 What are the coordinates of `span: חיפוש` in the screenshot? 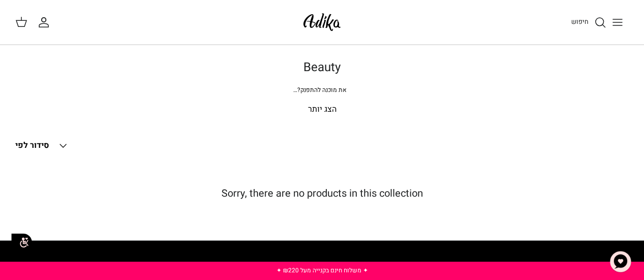 It's located at (580, 21).